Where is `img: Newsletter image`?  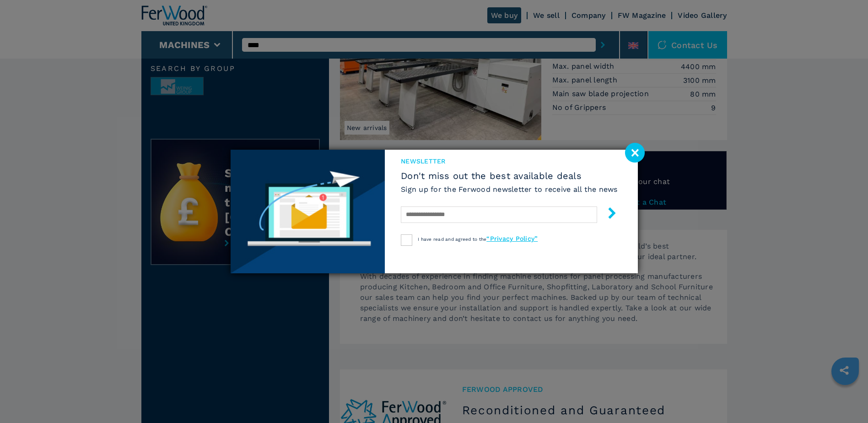 img: Newsletter image is located at coordinates (308, 212).